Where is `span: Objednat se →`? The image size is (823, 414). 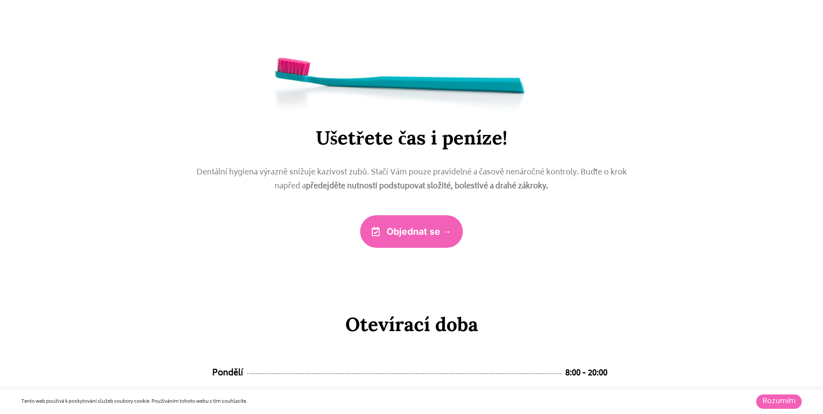
span: Objednat se → is located at coordinates (419, 231).